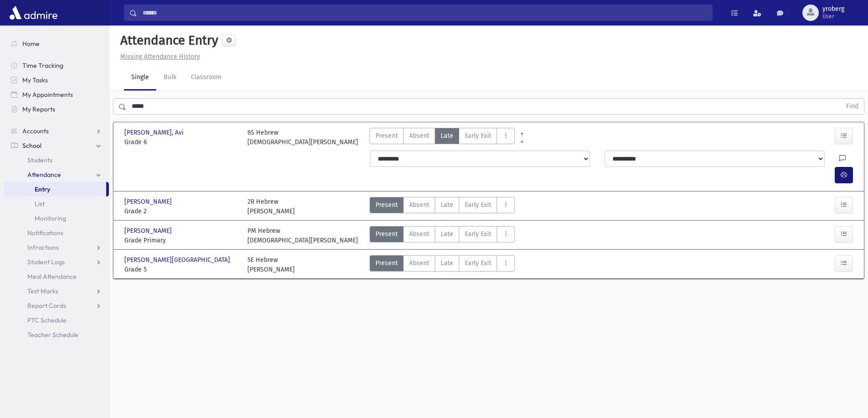 This screenshot has width=868, height=418. I want to click on input: Search, so click(424, 13).